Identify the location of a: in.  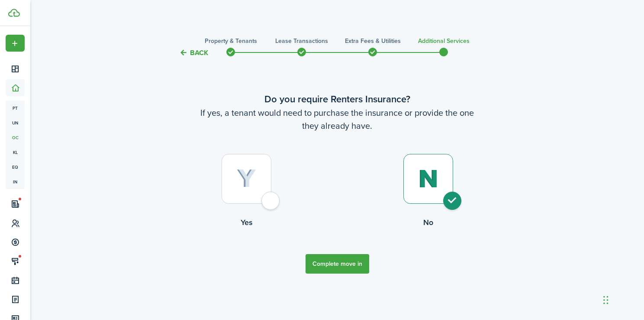
(15, 182).